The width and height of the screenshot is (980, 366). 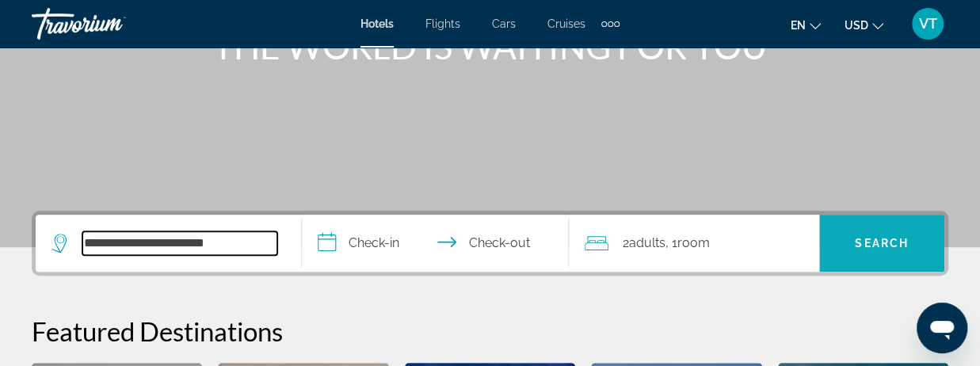 I want to click on a: Cruises, so click(x=567, y=24).